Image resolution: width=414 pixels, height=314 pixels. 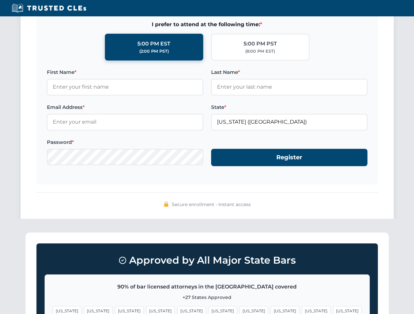 I want to click on img: Trusted CLEs, so click(x=49, y=8).